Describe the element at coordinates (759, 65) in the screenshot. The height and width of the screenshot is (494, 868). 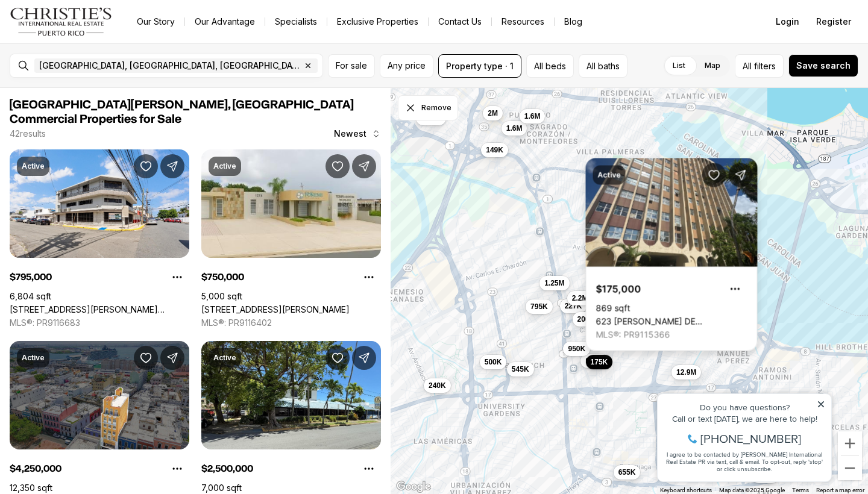
I see `button: Allfilters` at that location.